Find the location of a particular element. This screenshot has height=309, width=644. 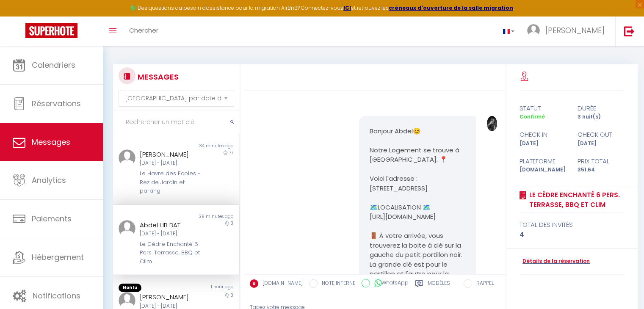

a: Détails de la réservation is located at coordinates (554, 261).